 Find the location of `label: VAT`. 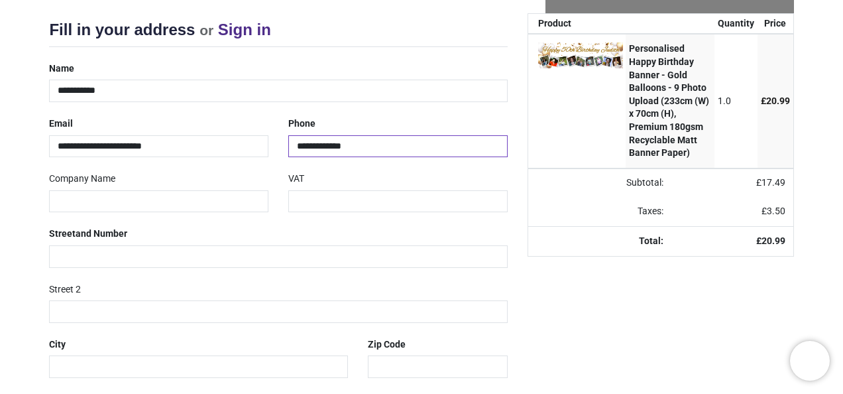

label: VAT is located at coordinates (296, 179).